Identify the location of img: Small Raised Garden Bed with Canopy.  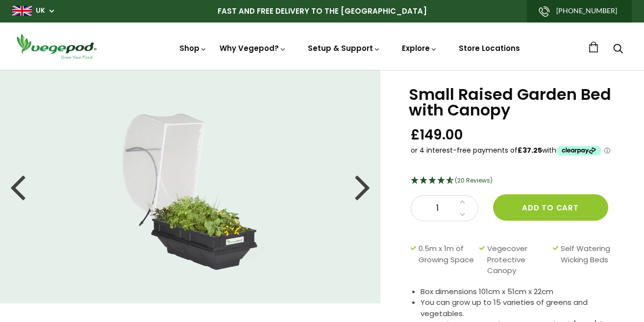
(190, 186).